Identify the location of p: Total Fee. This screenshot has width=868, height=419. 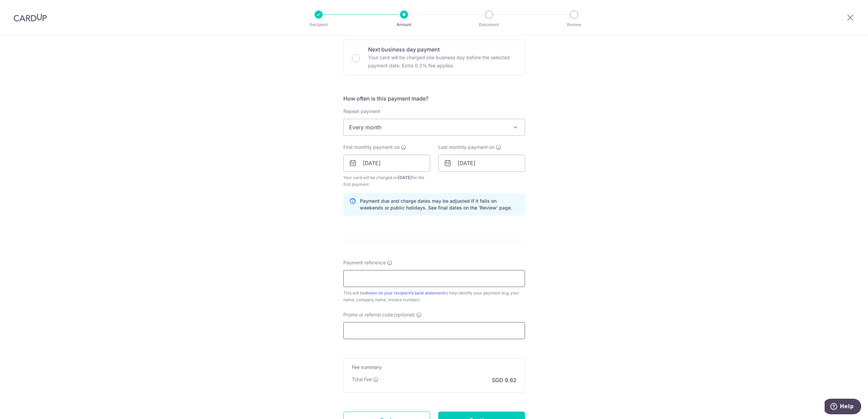
(361, 380).